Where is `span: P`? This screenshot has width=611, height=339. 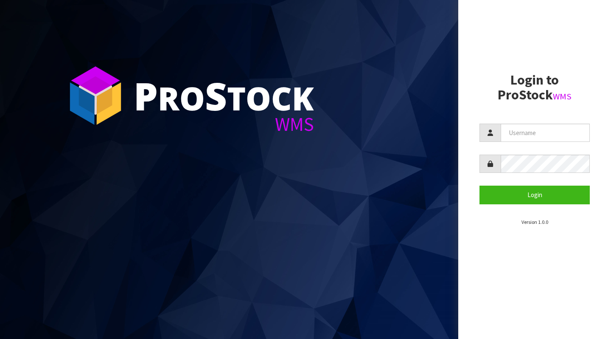
span: P is located at coordinates (146, 95).